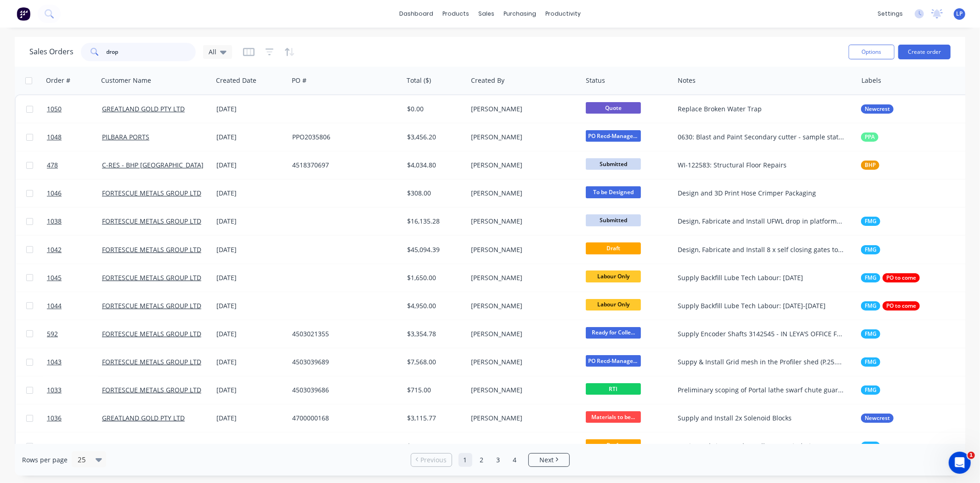  I want to click on a: 1044, so click(74, 305).